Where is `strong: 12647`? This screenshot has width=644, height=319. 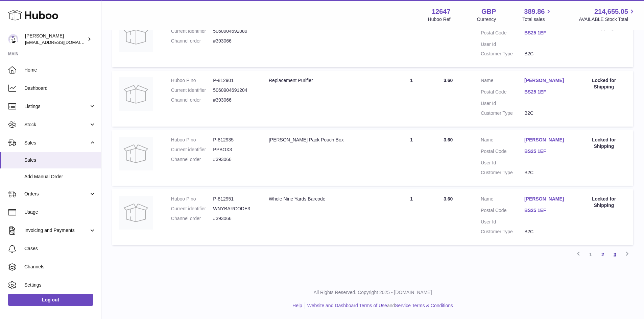 strong: 12647 is located at coordinates (442, 12).